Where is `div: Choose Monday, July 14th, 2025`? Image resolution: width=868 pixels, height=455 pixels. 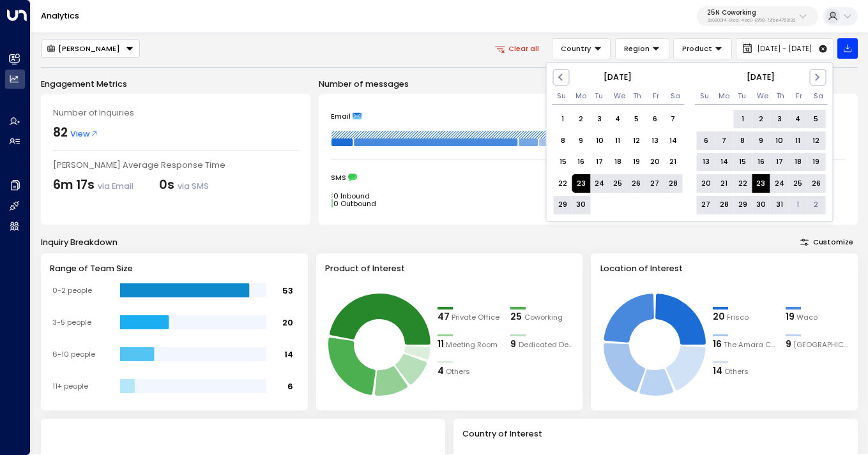 div: Choose Monday, July 14th, 2025 is located at coordinates (724, 162).